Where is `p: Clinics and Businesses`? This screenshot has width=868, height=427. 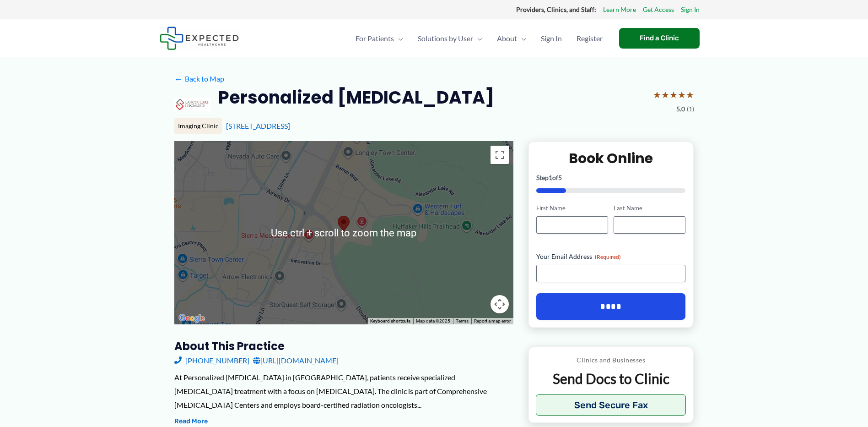 p: Clinics and Businesses is located at coordinates (610, 360).